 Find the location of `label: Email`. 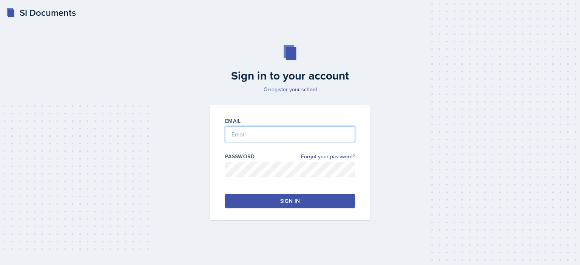

label: Email is located at coordinates (233, 121).